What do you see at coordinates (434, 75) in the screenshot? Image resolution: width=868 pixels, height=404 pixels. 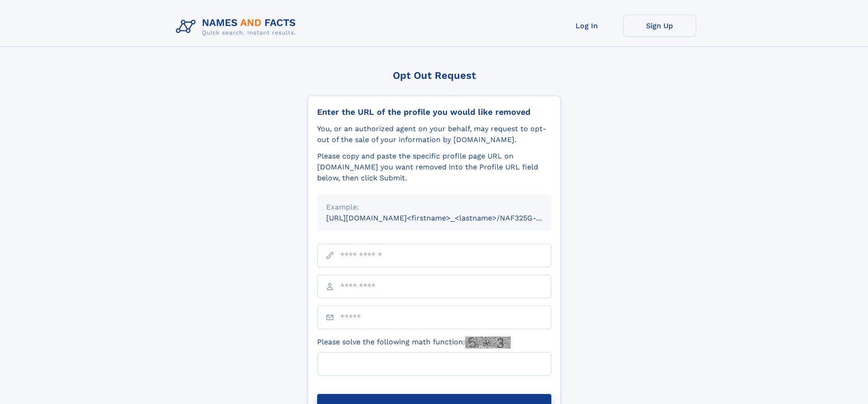 I see `div: Opt Out Request` at bounding box center [434, 75].